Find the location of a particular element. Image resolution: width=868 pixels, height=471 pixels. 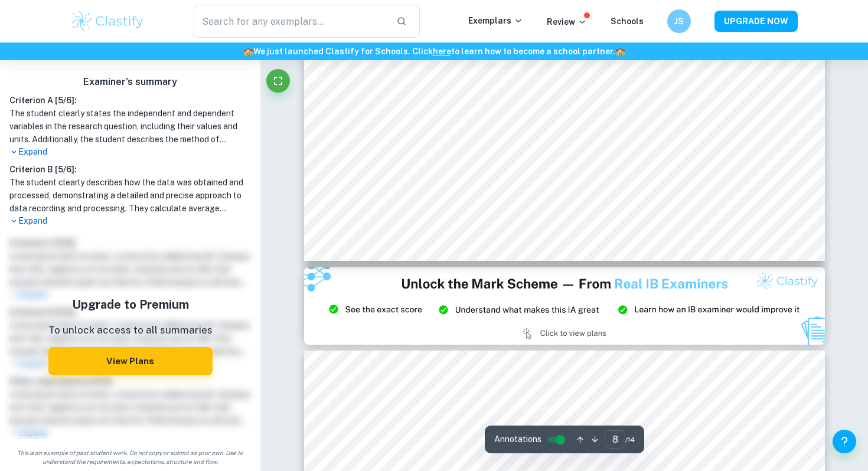

h6: JS is located at coordinates (679, 21).